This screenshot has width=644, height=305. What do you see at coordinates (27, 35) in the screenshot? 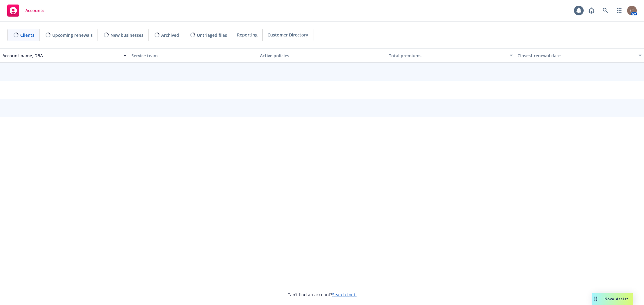
I see `span: Clients` at bounding box center [27, 35].